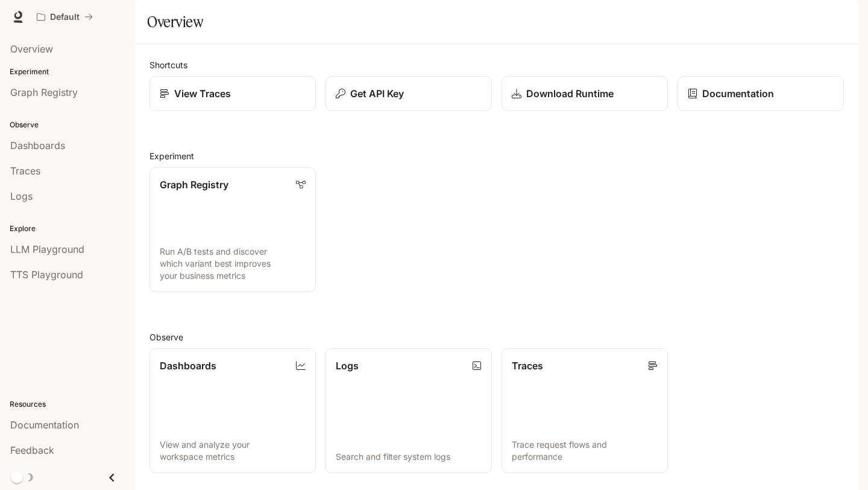 This screenshot has height=490, width=868. I want to click on a: Download Runtime, so click(585, 94).